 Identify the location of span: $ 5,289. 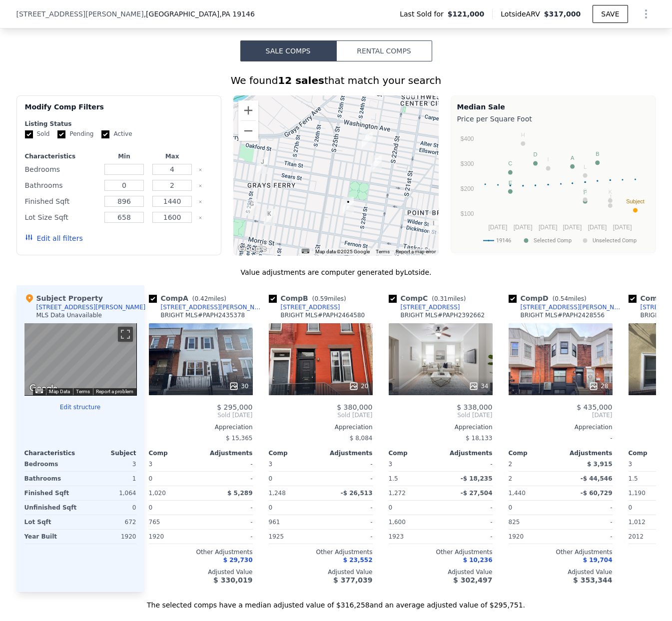
(240, 493).